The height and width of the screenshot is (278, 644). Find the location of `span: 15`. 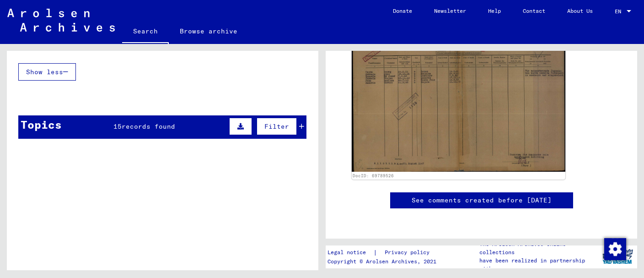

span: 15 is located at coordinates (118, 126).